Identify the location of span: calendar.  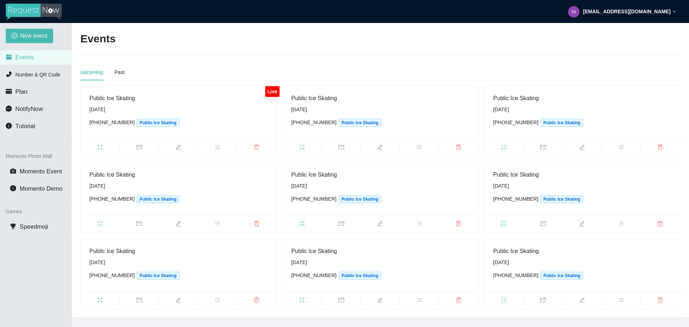
(9, 57).